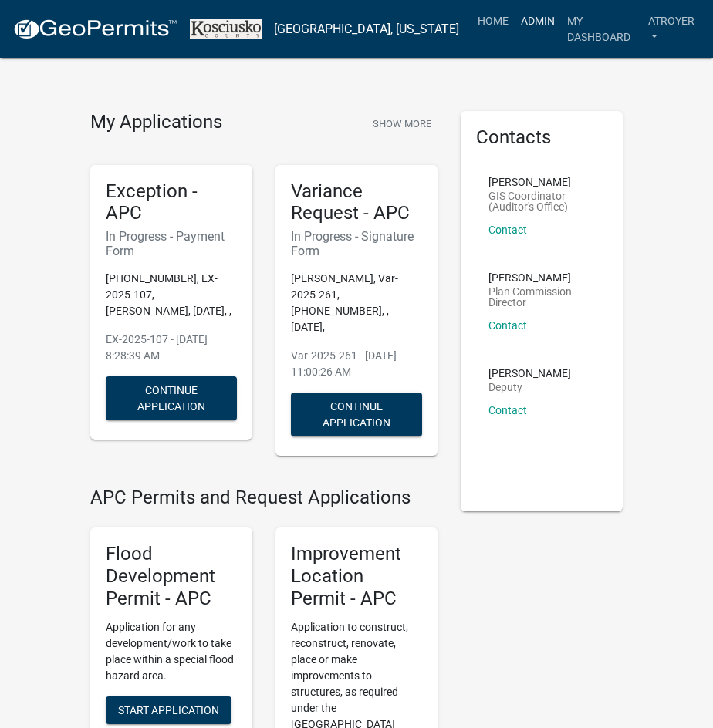  What do you see at coordinates (542, 201) in the screenshot?
I see `p: GIS Coordinator (Auditor's Office)` at bounding box center [542, 201].